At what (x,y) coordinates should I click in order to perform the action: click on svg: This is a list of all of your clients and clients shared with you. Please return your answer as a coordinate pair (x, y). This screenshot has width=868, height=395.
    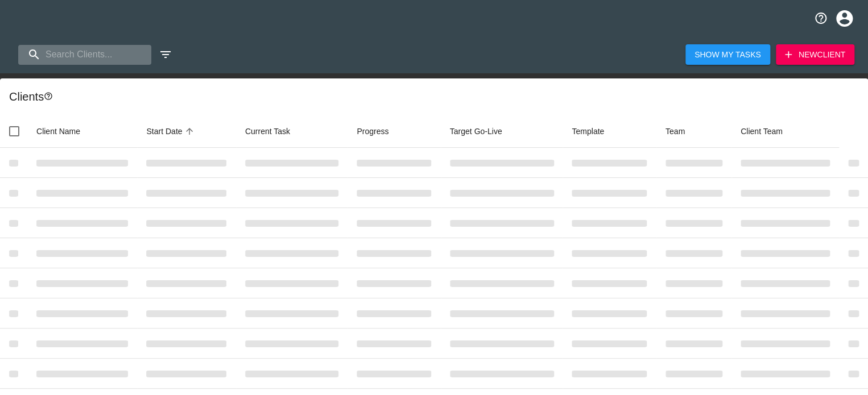
    Looking at the image, I should click on (48, 96).